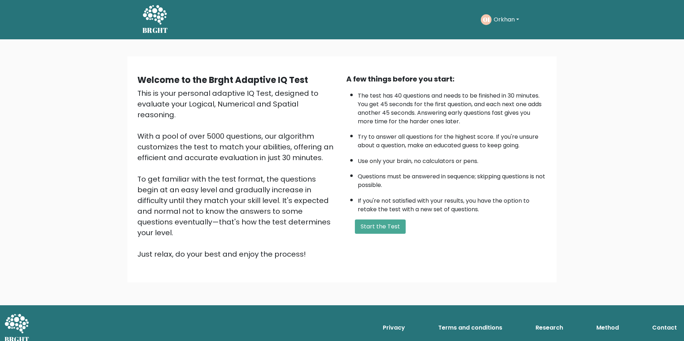 The width and height of the screenshot is (684, 341). Describe the element at coordinates (452, 140) in the screenshot. I see `li: Try to answer all questions for the highest score. If you're unsure about a question, make an edu...` at that location.